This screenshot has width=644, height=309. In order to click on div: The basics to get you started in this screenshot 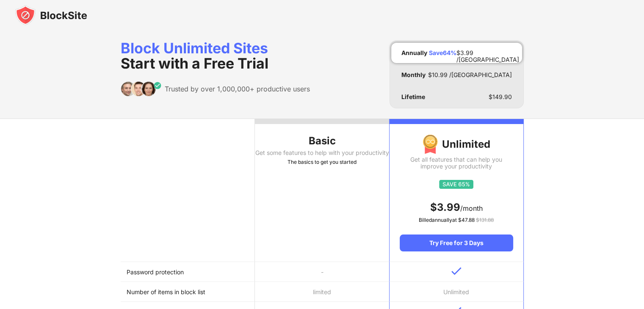, I will do `click(322, 162)`.